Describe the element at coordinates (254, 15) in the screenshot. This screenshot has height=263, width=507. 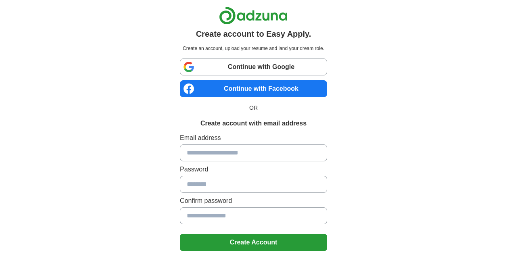
I see `img: Adzuna logo` at that location.